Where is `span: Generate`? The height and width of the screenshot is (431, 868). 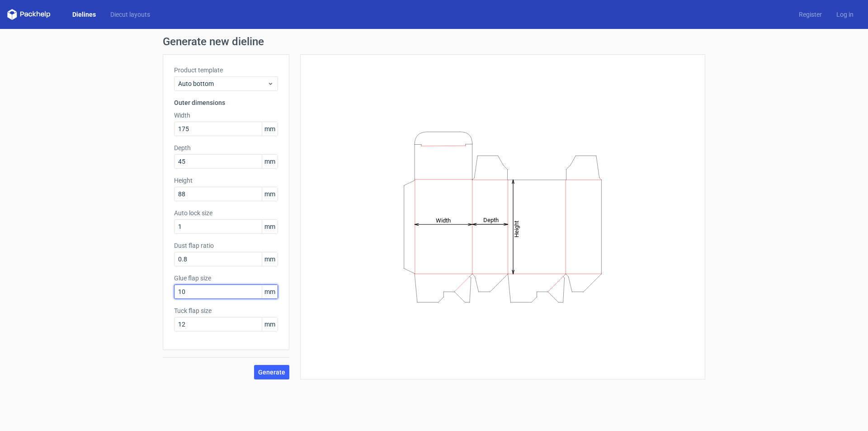
span: Generate is located at coordinates (272, 372).